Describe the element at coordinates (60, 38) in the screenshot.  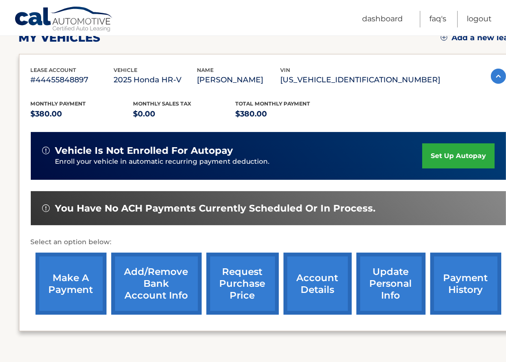
I see `h2: my vehicles` at that location.